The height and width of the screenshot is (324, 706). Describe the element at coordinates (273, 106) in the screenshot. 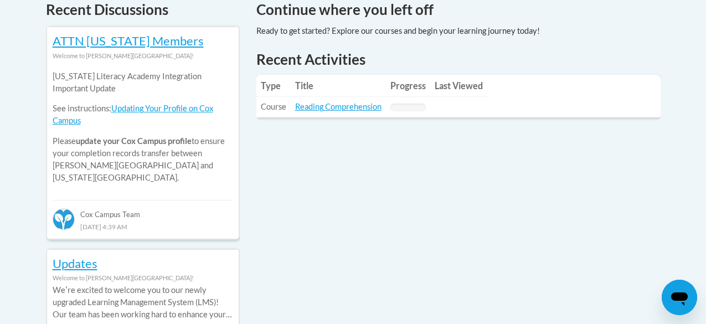

I see `span: Course` at that location.